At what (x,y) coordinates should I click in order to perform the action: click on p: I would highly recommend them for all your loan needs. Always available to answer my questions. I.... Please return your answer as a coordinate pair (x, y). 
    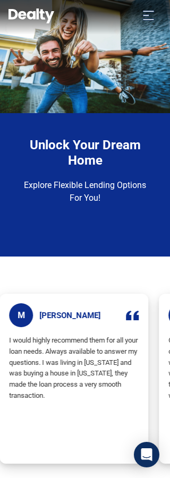
    Looking at the image, I should click on (74, 394).